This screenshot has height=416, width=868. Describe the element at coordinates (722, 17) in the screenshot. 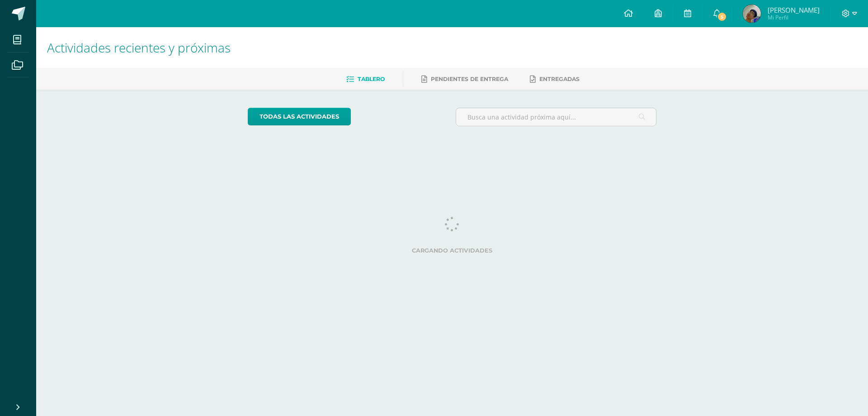

I see `span: 5` at that location.